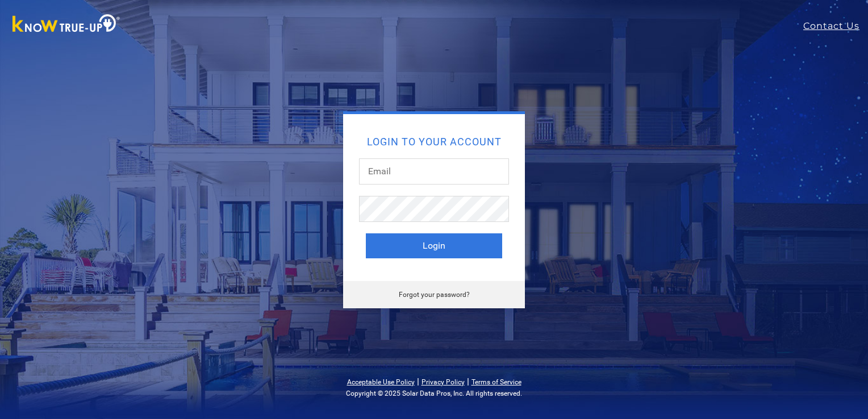 This screenshot has width=868, height=419. What do you see at coordinates (836, 26) in the screenshot?
I see `a: Contact Us` at bounding box center [836, 26].